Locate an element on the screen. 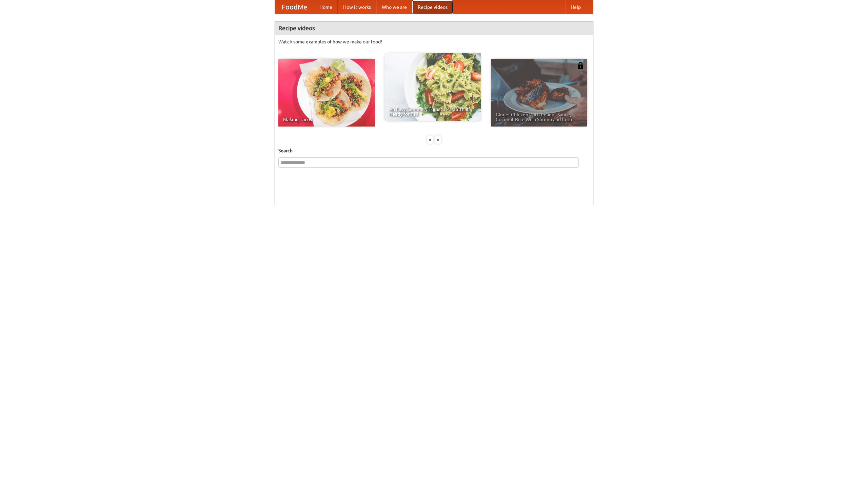 The height and width of the screenshot is (480, 868). a: How it works is located at coordinates (357, 7).